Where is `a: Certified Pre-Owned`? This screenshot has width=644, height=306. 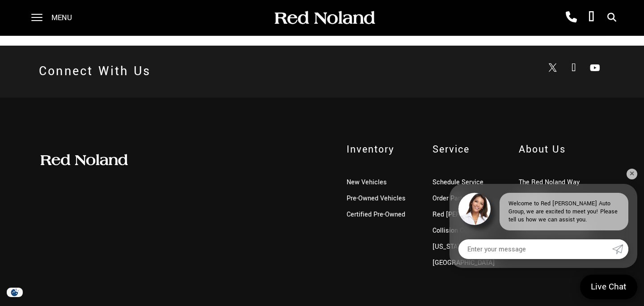 a: Certified Pre-Owned is located at coordinates (376, 214).